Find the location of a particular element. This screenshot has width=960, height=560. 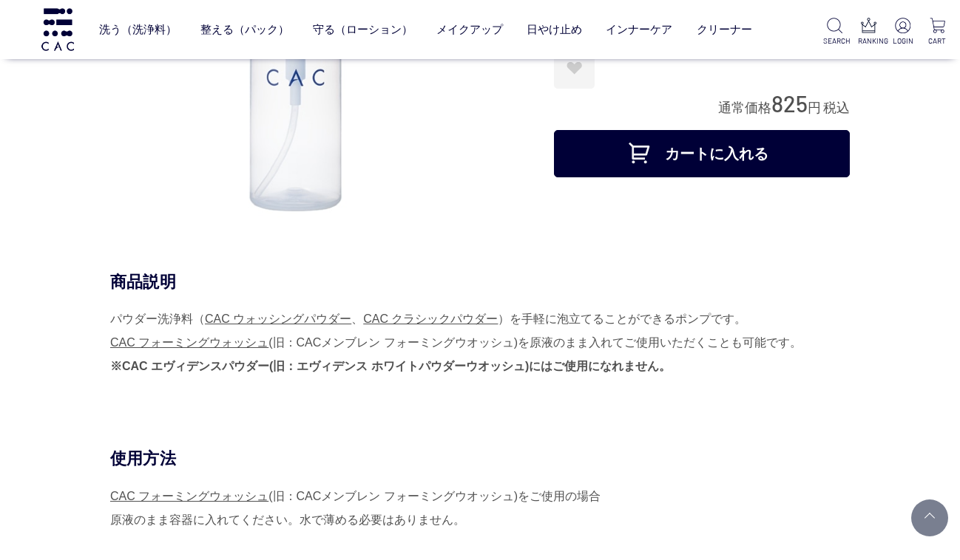

p: LOGIN is located at coordinates (903, 41).